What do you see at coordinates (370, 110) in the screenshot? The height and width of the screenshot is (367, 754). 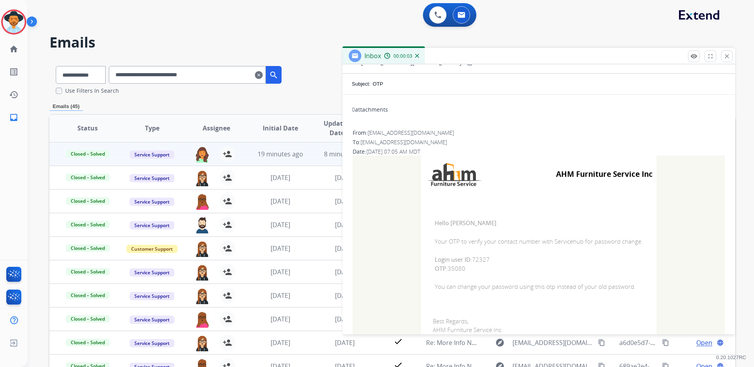 I see `div: attachments` at bounding box center [370, 110].